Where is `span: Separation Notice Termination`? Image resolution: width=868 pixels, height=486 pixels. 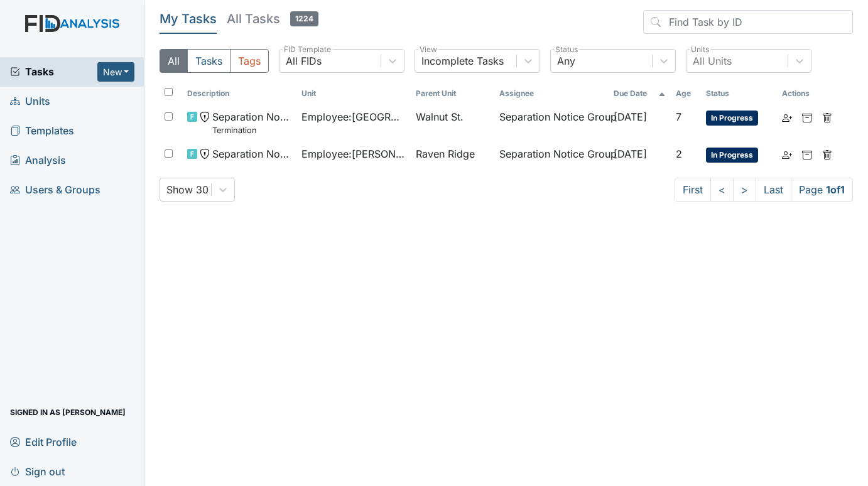
span: Separation Notice Termination is located at coordinates (252, 123).